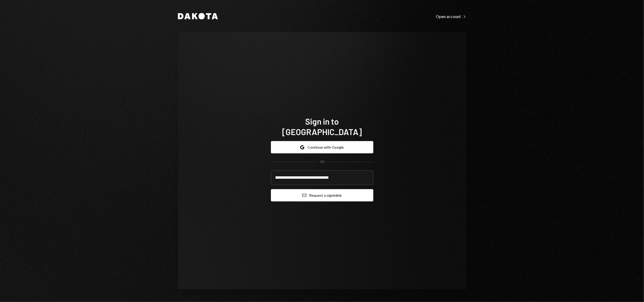  What do you see at coordinates (322, 195) in the screenshot?
I see `button: Request a signinlink` at bounding box center [322, 195].